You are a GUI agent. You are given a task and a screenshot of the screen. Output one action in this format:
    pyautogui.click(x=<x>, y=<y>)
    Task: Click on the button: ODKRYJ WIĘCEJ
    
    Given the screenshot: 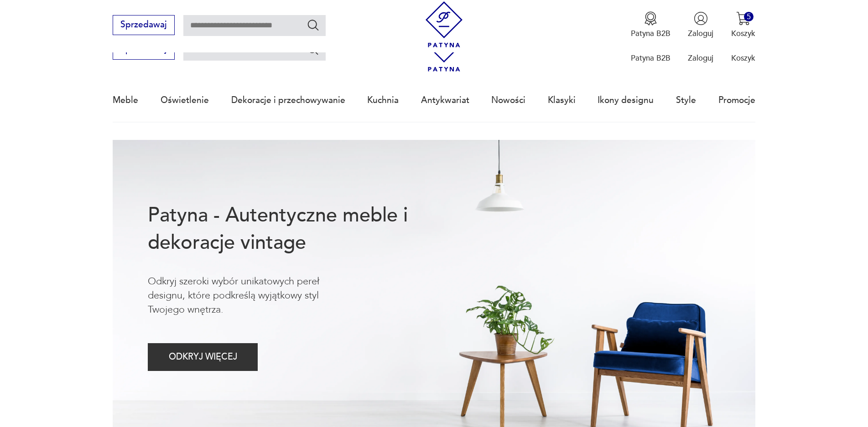 What is the action you would take?
    pyautogui.click(x=202, y=357)
    